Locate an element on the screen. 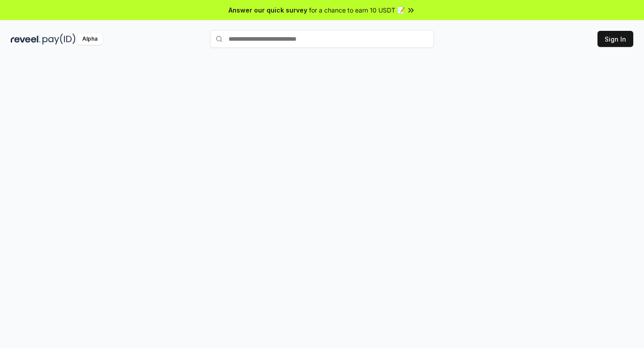 This screenshot has width=644, height=348. span: for a chance to earn 10 USDT 📝 is located at coordinates (357, 10).